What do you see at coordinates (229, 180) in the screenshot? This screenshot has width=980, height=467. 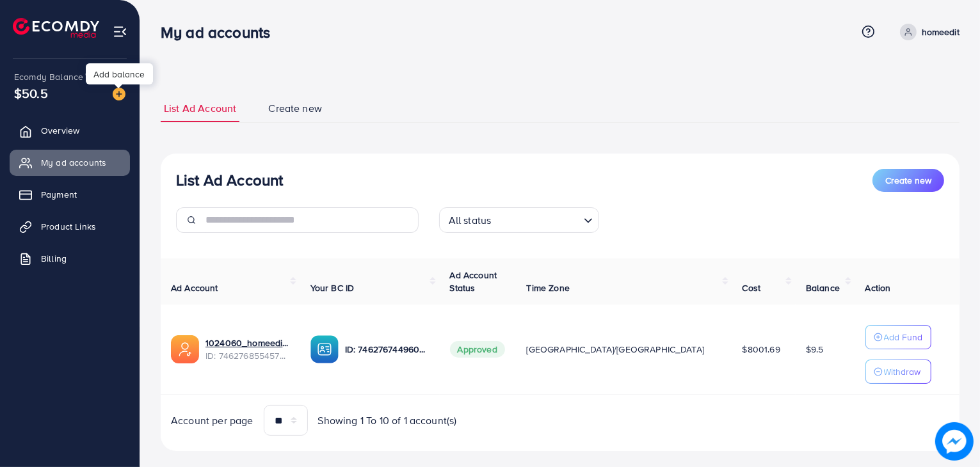 I see `h3: List Ad Account` at bounding box center [229, 180].